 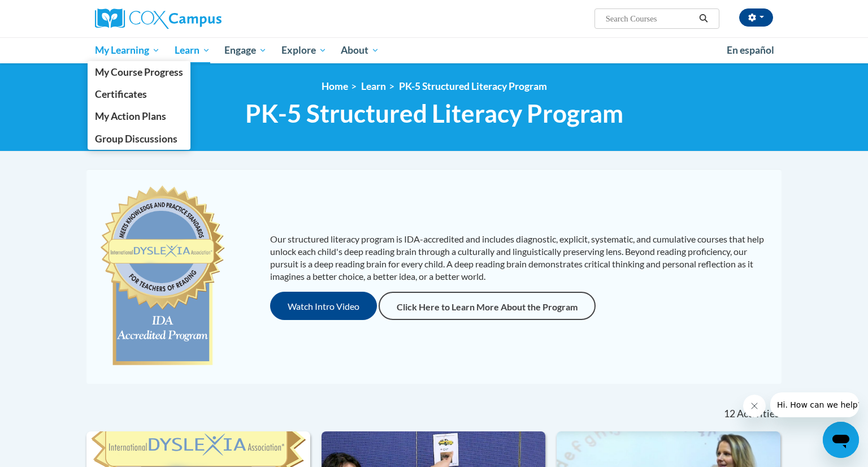 I want to click on input: Search Courses, so click(x=650, y=19).